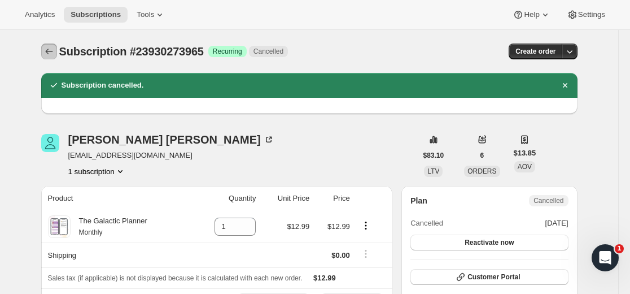  Describe the element at coordinates (50, 143) in the screenshot. I see `span: Marie Mcmullan` at that location.